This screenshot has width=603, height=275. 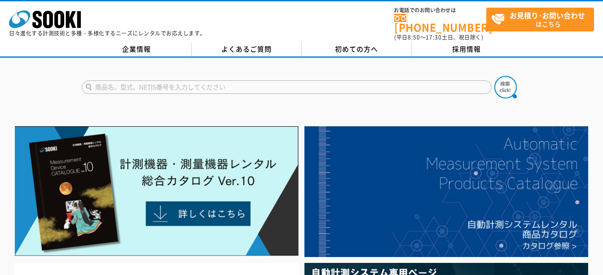 What do you see at coordinates (286, 87) in the screenshot?
I see `input: 商品名、型式、NETIS番号を入力してください` at bounding box center [286, 87].